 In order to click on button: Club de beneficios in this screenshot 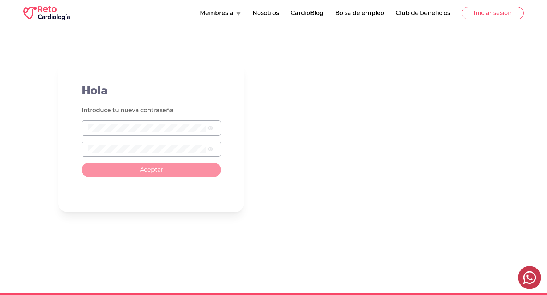, I will do `click(423, 13)`.